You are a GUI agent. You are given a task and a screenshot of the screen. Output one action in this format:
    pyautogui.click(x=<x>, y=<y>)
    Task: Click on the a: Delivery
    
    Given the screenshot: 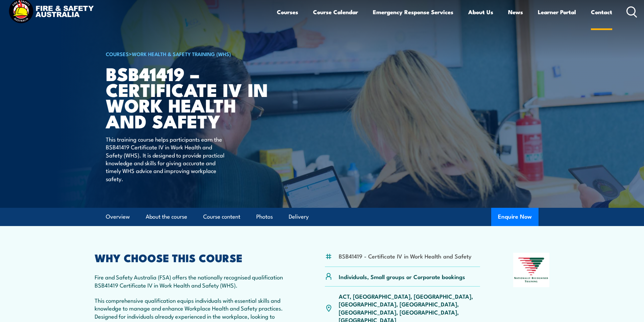 What is the action you would take?
    pyautogui.click(x=299, y=217)
    